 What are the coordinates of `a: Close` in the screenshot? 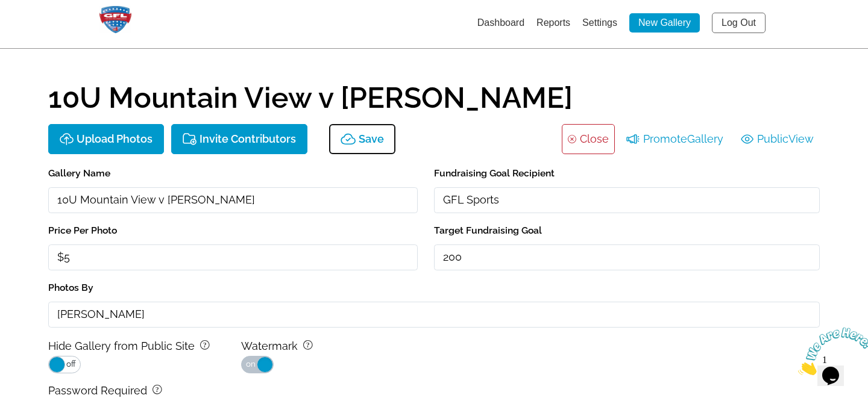 It's located at (594, 139).